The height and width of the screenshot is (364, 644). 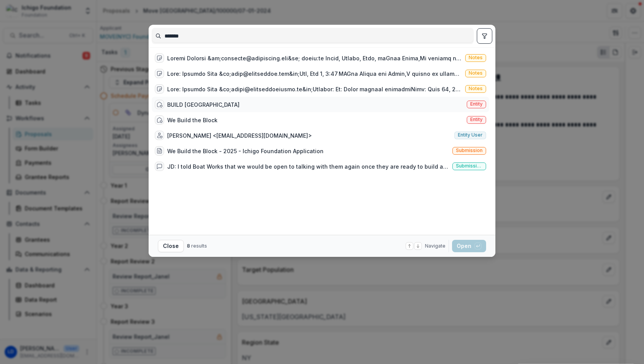 What do you see at coordinates (199, 246) in the screenshot?
I see `span: results` at bounding box center [199, 246].